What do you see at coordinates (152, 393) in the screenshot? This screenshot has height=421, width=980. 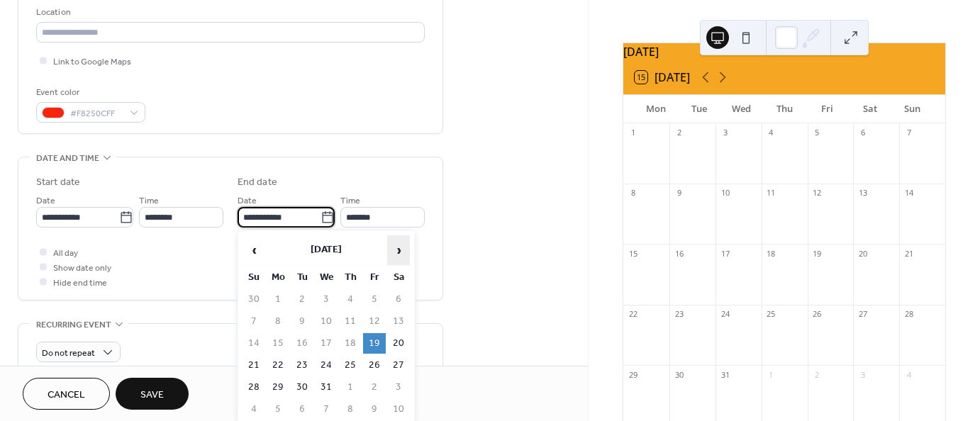 I see `button: Save` at bounding box center [152, 393].